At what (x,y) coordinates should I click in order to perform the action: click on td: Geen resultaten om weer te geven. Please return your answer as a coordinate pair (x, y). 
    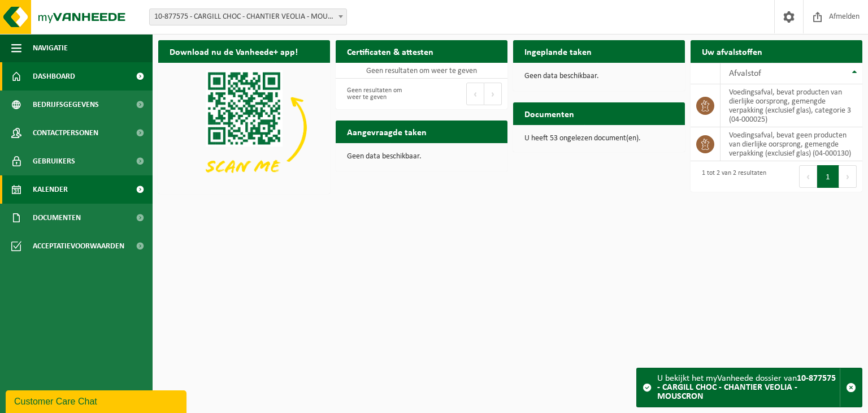
    Looking at the image, I should click on (421, 70).